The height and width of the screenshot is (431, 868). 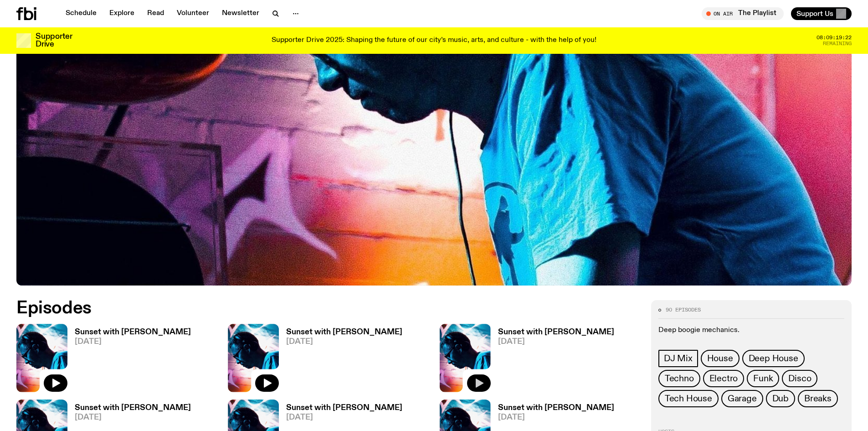 What do you see at coordinates (434, 40) in the screenshot?
I see `p: Supporter Drive 2025: Shaping the future of our city’s music, arts, and culture - with the help o...` at bounding box center [434, 40].